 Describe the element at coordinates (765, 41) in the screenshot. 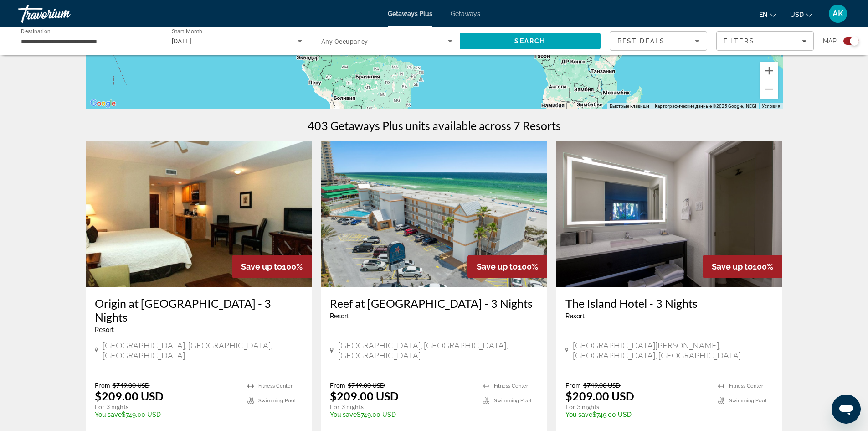

I see `button: Filters` at that location.